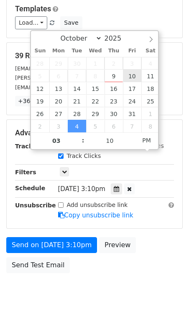 Image resolution: width=189 pixels, height=310 pixels. I want to click on span: October 11, 2025, so click(151, 76).